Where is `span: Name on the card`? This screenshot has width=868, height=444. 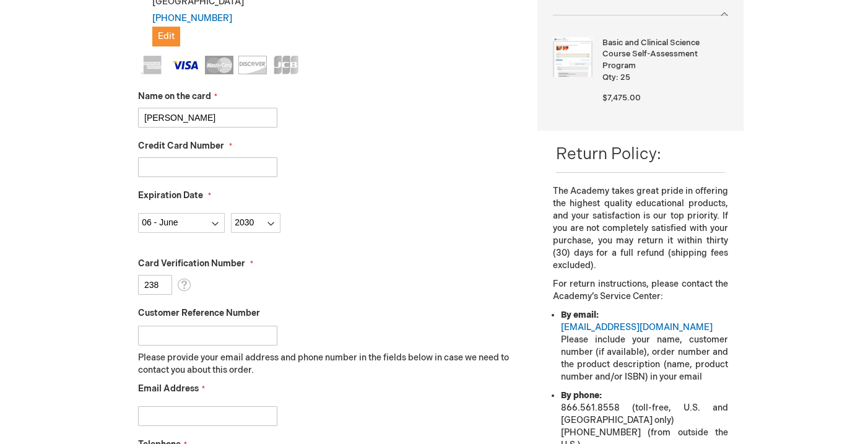
span: Name on the card is located at coordinates (174, 96).